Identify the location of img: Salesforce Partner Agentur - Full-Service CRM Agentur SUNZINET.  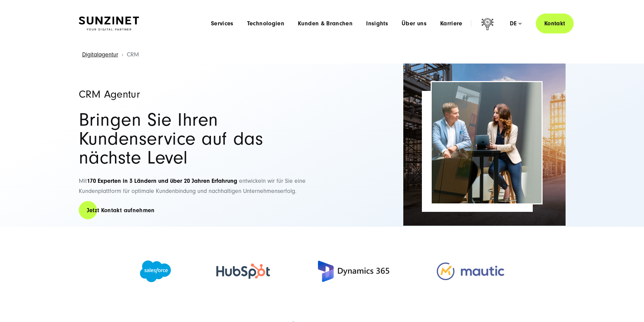
(155, 271).